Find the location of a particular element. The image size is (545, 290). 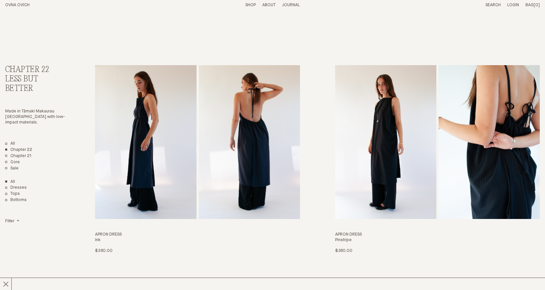

a: Sale is located at coordinates (12, 168).